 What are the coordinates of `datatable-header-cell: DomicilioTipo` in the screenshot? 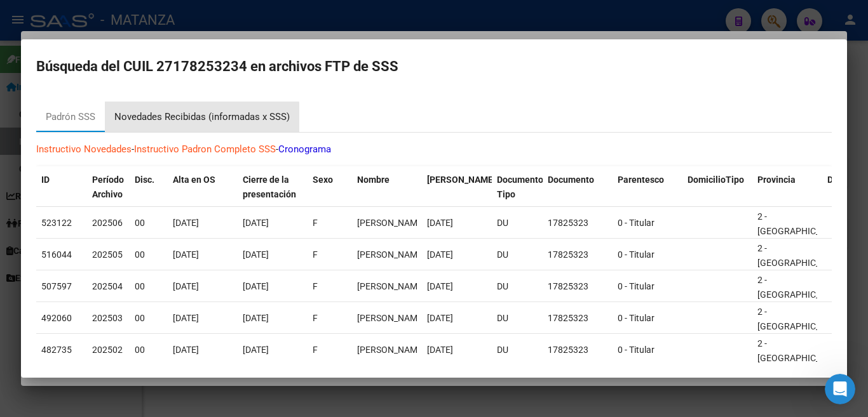 It's located at (717, 188).